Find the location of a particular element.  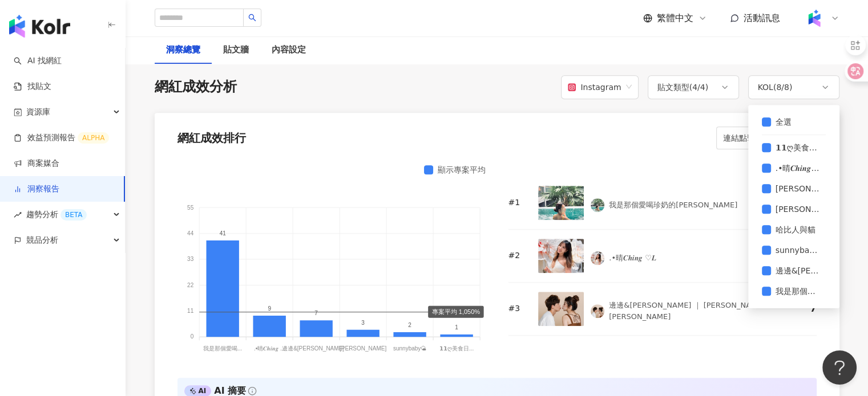

div: 連結點擊數 is located at coordinates (662, 170).